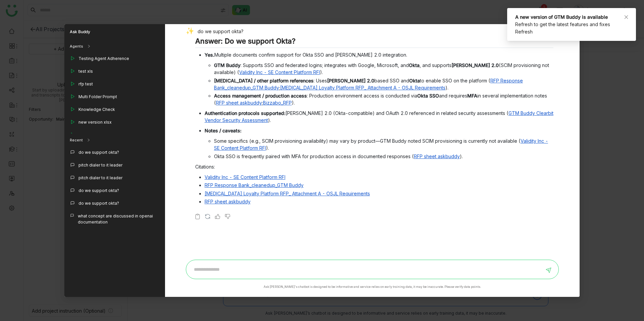 This screenshot has width=644, height=321. Describe the element at coordinates (571, 25) in the screenshot. I see `div: Refresh to get the latest features and fixes` at that location.